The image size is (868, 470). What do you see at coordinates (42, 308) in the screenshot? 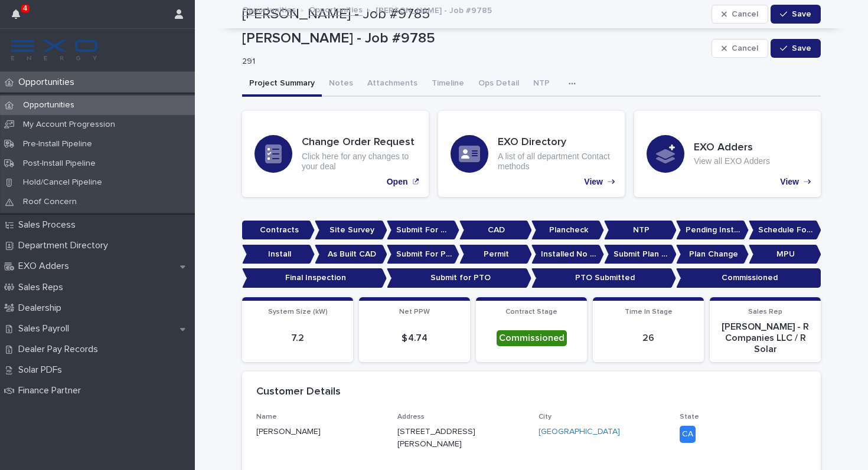
I see `p: Dealership` at bounding box center [42, 308].